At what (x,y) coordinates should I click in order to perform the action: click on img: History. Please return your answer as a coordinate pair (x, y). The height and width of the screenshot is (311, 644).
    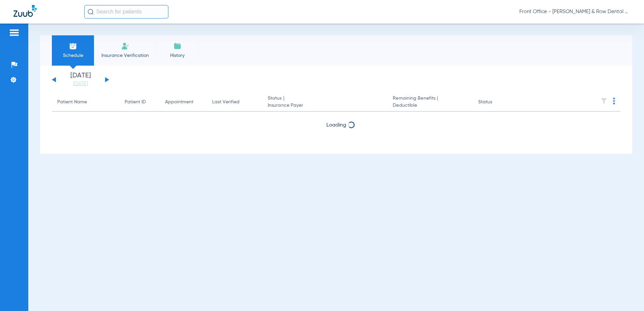
    Looking at the image, I should click on (177, 46).